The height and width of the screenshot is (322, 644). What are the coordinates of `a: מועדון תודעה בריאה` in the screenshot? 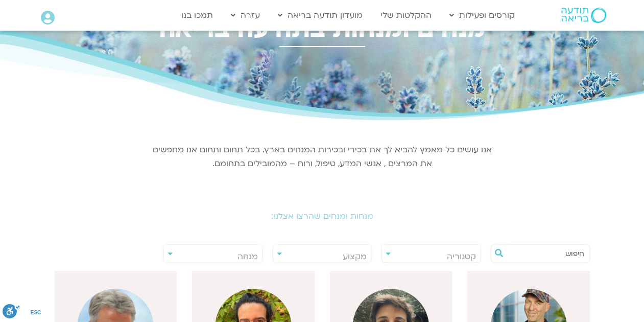 It's located at (320, 15).